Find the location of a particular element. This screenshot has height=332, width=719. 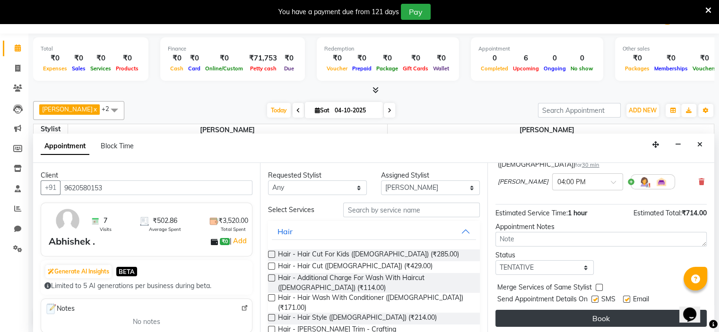

span: Online/Custom is located at coordinates (224, 69).